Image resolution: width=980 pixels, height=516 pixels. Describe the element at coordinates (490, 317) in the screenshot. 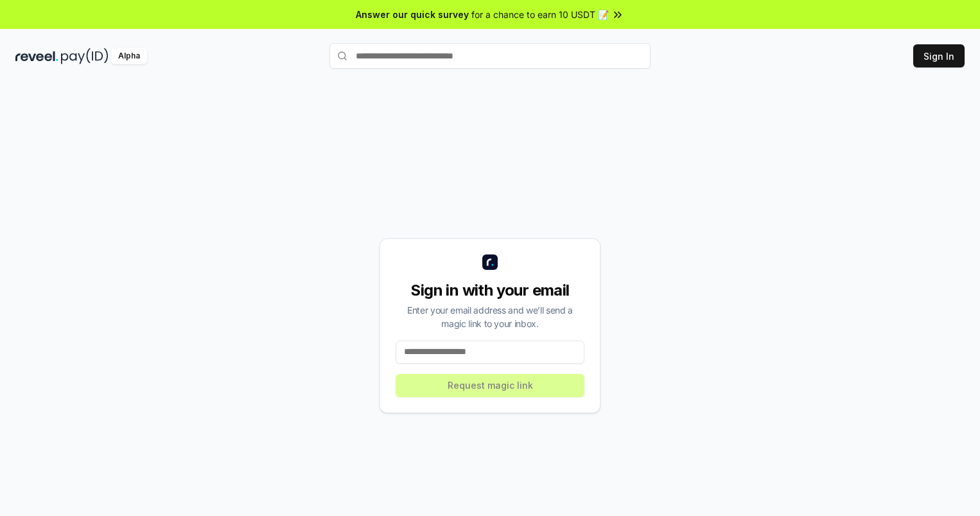

I see `div: Enter your email address and we’ll send a magic link to your inbox.` at that location.